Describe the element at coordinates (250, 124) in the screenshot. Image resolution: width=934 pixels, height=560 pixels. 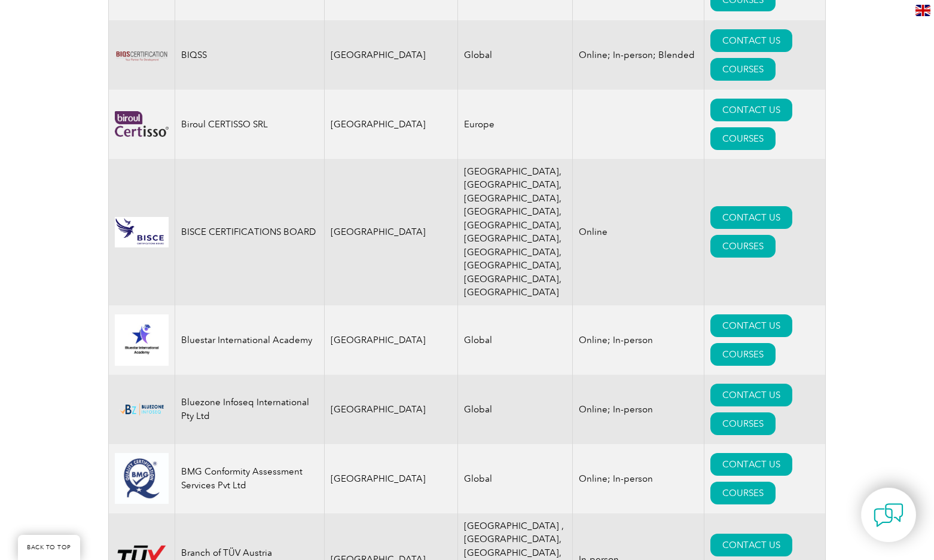
I see `td: Biroul CERTISSO SRL` at that location.